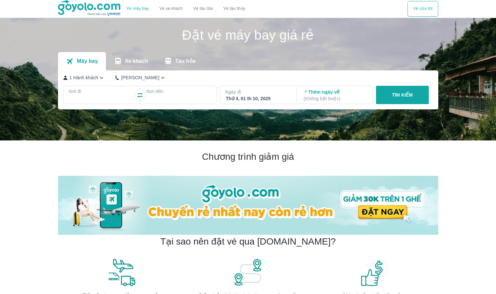 This screenshot has height=294, width=496. Describe the element at coordinates (423, 9) in the screenshot. I see `button: Vé của tôi` at that location.